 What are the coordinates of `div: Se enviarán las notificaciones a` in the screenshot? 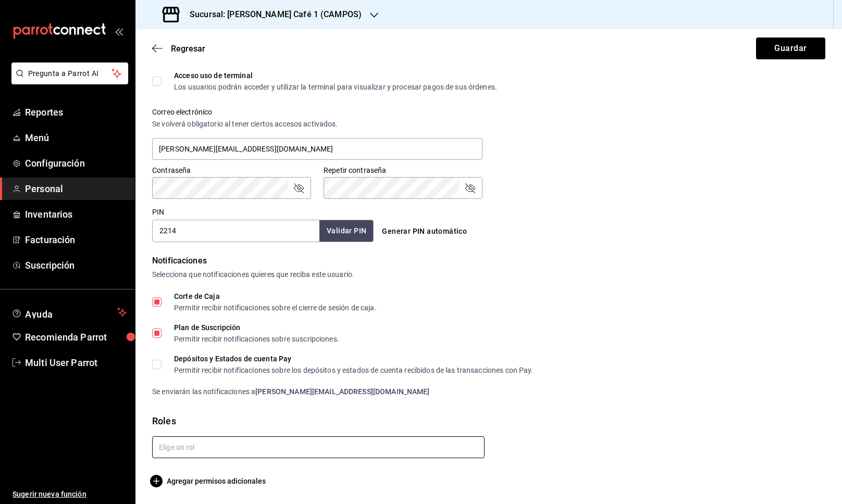 It's located at (489, 391).